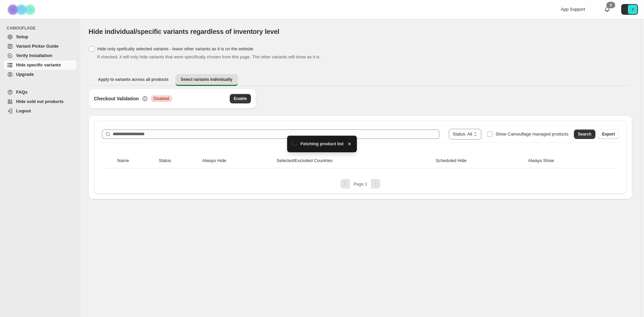 The width and height of the screenshot is (644, 317). Describe the element at coordinates (22, 92) in the screenshot. I see `span: FAQs` at that location.